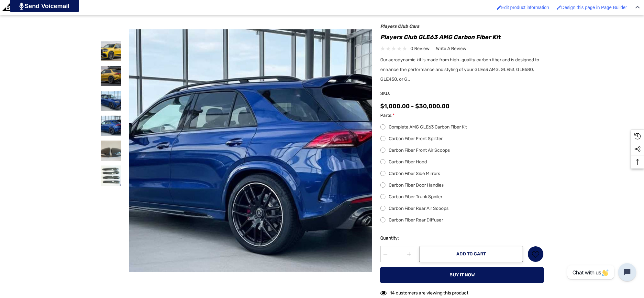  I want to click on label: Carbon Fiber Rear Air Scoops, so click(462, 208).